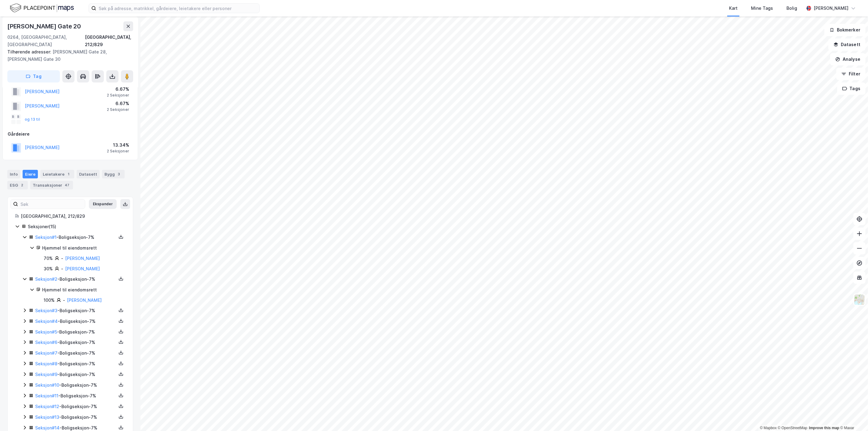 The height and width of the screenshot is (431, 868). Describe the element at coordinates (30, 174) in the screenshot. I see `div: Eiere` at that location.